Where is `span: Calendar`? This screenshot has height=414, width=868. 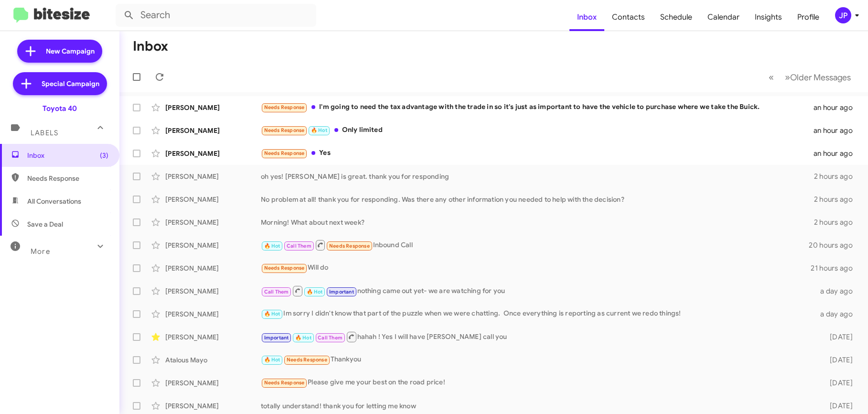
span: Calendar is located at coordinates (723, 17).